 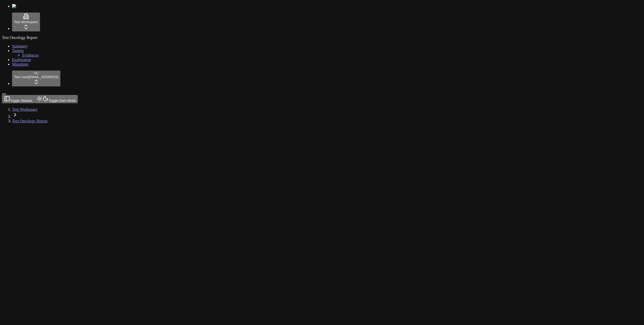 I want to click on a: Summary, so click(x=20, y=46).